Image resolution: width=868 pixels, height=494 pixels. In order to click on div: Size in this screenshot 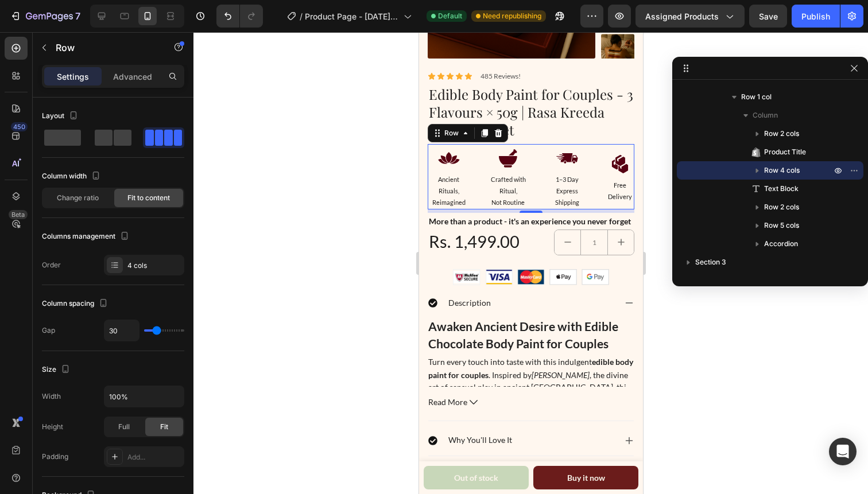, I will do `click(57, 369)`.